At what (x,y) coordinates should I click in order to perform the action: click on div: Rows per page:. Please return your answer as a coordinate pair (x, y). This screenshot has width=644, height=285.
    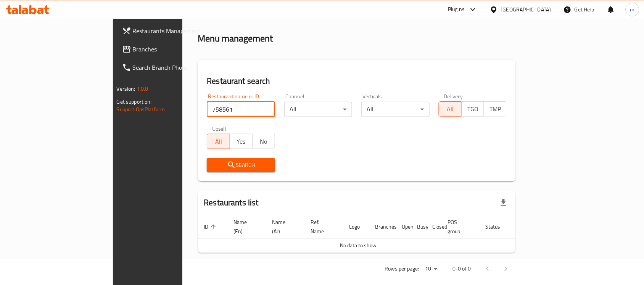
    Looking at the image, I should click on (431, 269).